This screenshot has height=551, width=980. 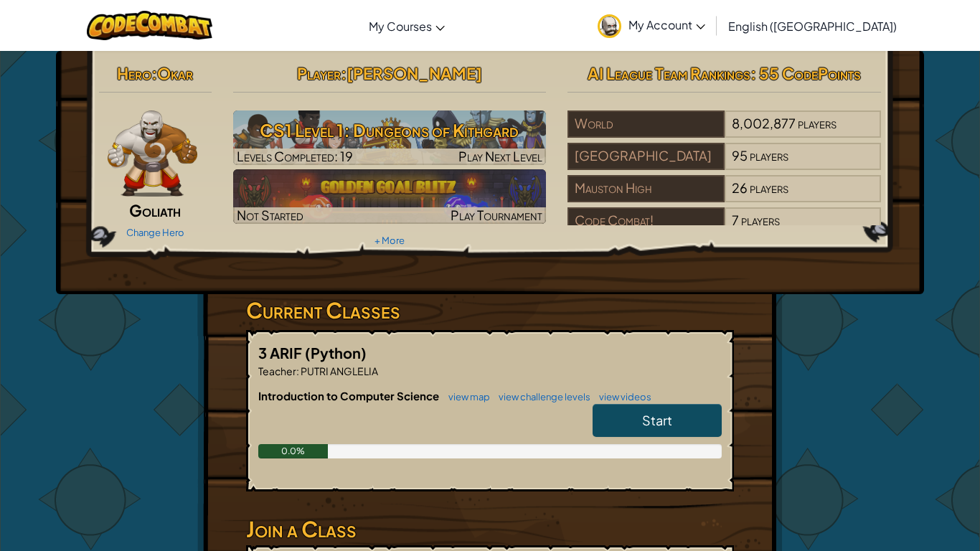 What do you see at coordinates (739, 155) in the screenshot?
I see `span: 95` at bounding box center [739, 155].